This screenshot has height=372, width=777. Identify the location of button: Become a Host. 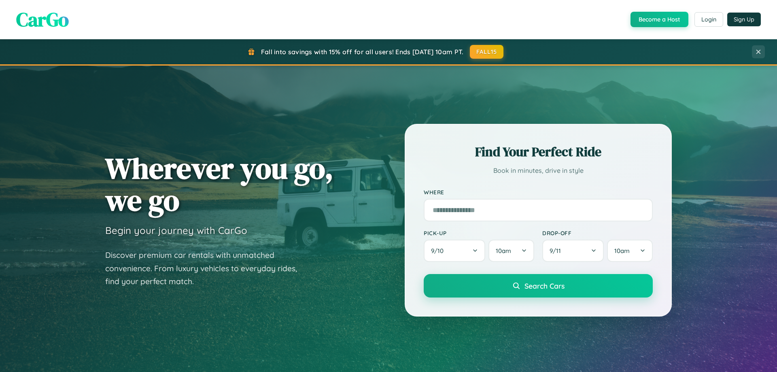
(659, 19).